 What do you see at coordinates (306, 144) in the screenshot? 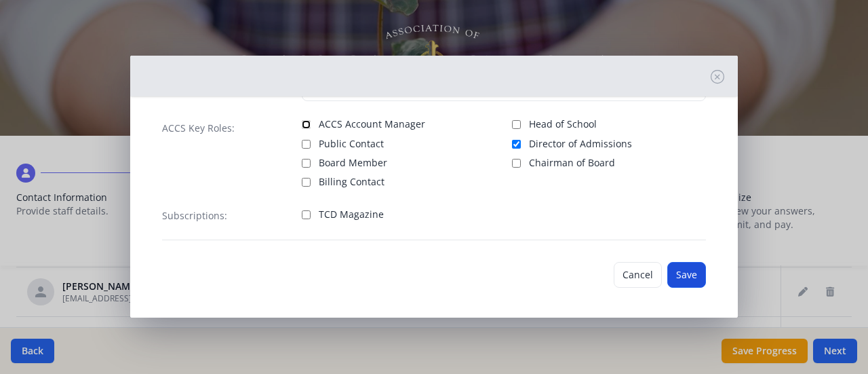
I see `input: Public Contact` at bounding box center [306, 144].